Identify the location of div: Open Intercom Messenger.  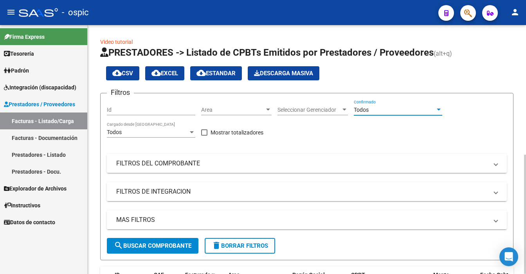
(509, 256).